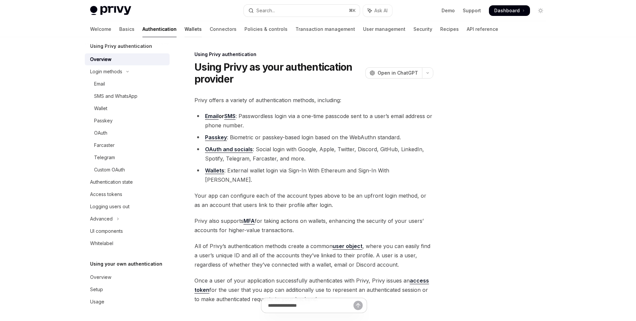 This screenshot has height=321, width=636. What do you see at coordinates (314, 225) in the screenshot?
I see `span: Privy also supports for taking actions on wallets, enhancing the security of your users’ accounts...` at bounding box center [314, 225].